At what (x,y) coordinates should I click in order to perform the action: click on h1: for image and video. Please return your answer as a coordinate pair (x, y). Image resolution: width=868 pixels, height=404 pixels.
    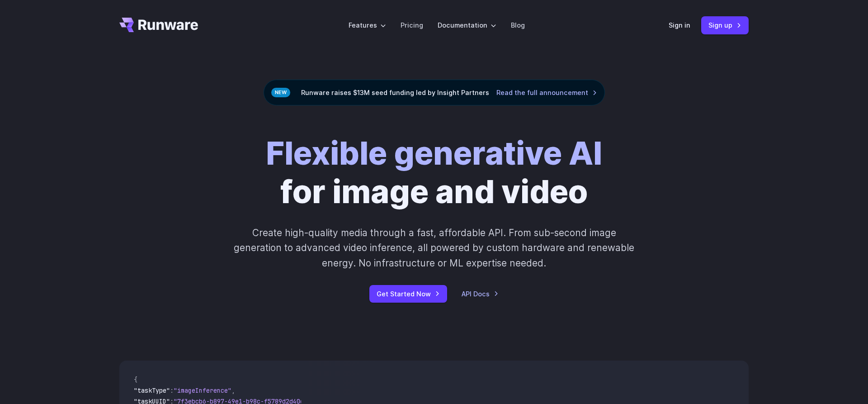
    Looking at the image, I should click on (434, 173).